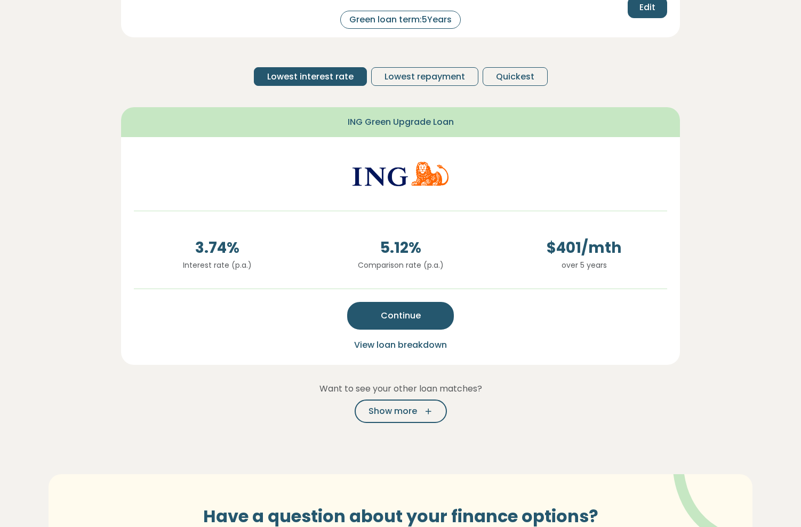 This screenshot has width=801, height=527. Describe the element at coordinates (584, 248) in the screenshot. I see `span: $ 401 /mth` at that location.